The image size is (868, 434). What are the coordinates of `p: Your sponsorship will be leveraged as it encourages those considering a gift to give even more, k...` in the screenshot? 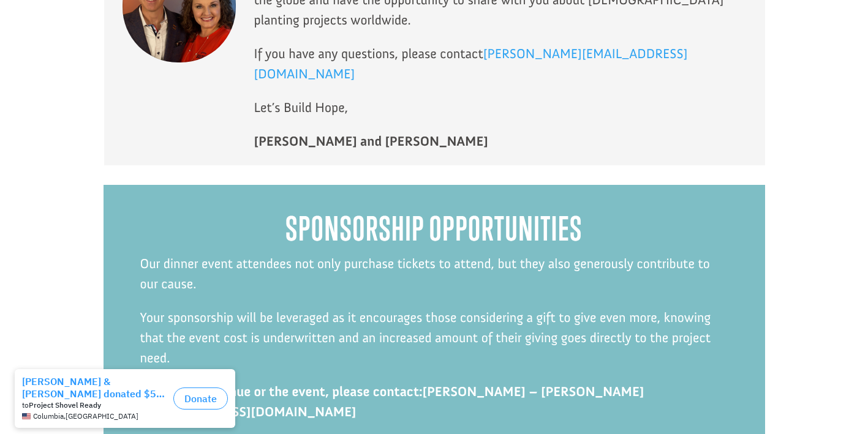 It's located at (434, 344).